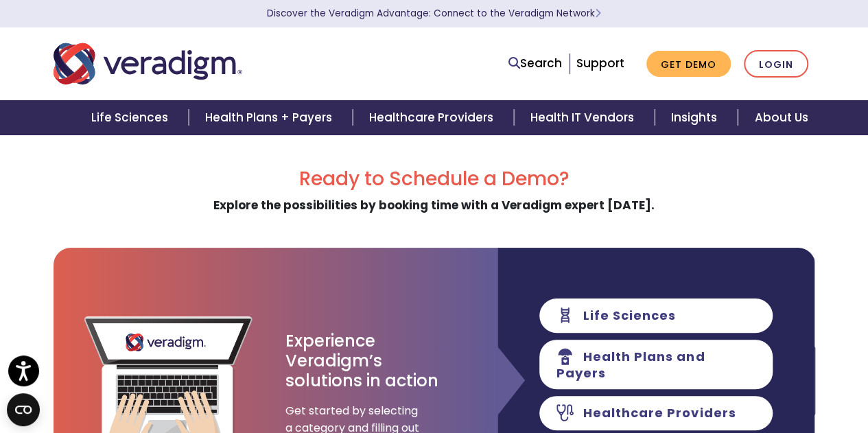  What do you see at coordinates (147, 64) in the screenshot?
I see `a: Veradigm logo` at bounding box center [147, 64].